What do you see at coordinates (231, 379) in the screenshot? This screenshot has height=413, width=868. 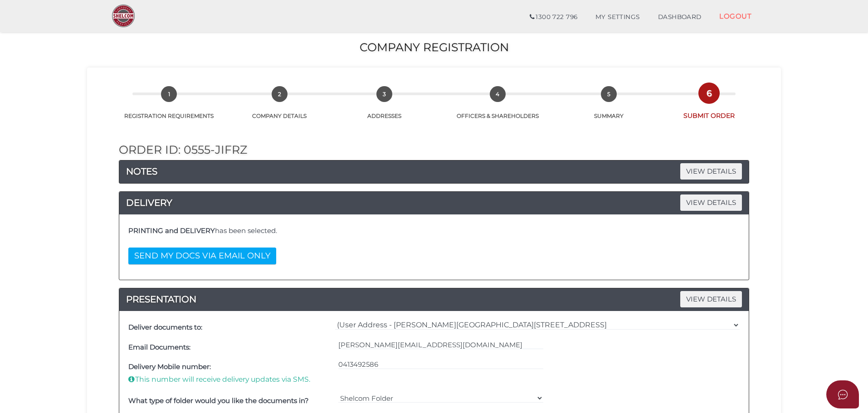 I see `p: This number will receive delivery updates via SMS.` at bounding box center [231, 379].